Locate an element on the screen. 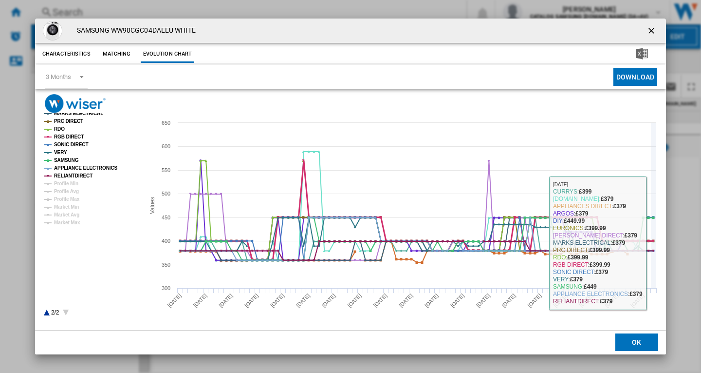  button: Matching is located at coordinates (117, 54).